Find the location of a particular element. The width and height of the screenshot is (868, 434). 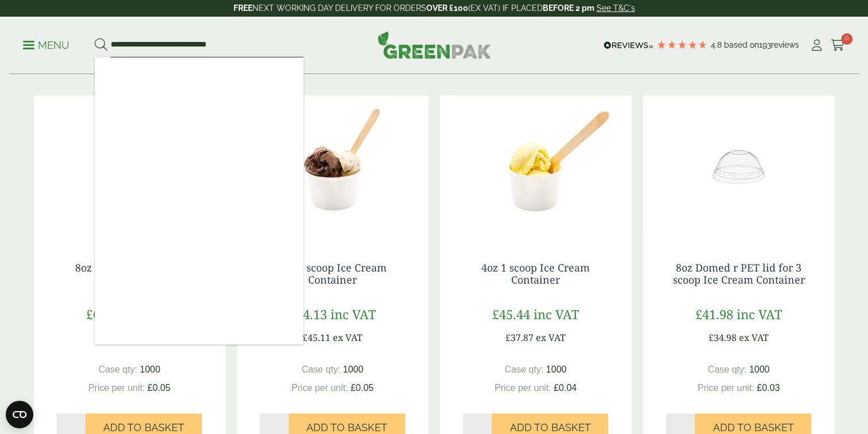

i: Cart is located at coordinates (838, 46).